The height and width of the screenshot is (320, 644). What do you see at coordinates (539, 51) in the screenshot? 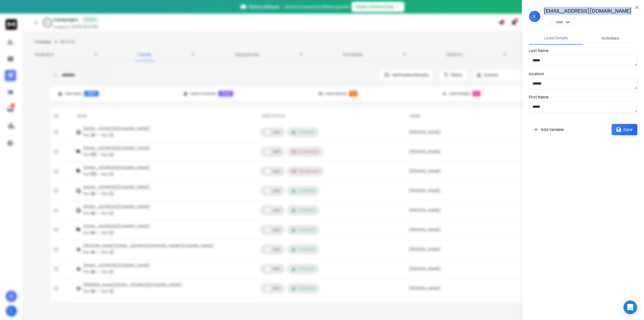
I see `label: Last Name` at bounding box center [539, 51].